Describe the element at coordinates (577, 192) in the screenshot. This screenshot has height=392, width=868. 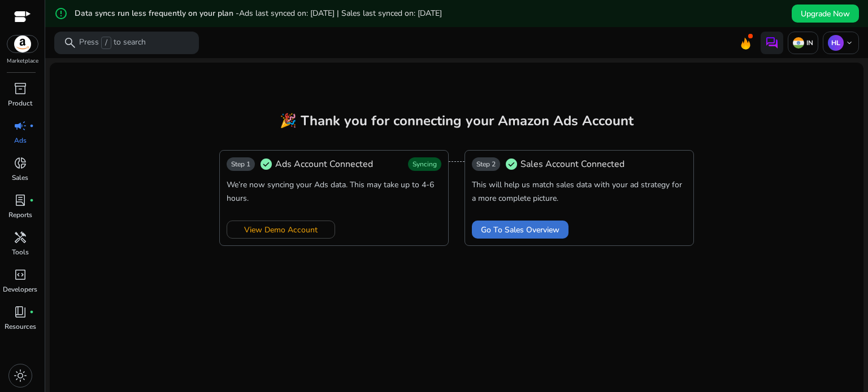
I see `span: This will help us match sales data with your ad strategy for a more complete picture.` at that location.